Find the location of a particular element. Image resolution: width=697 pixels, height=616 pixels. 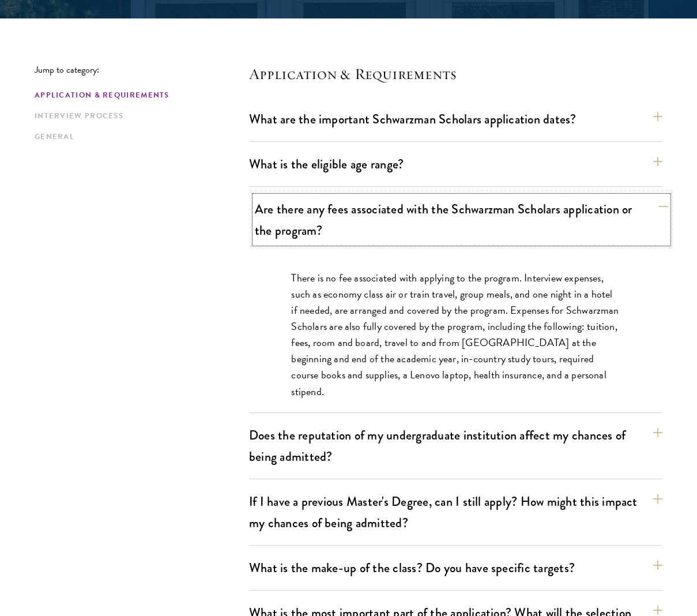

button: What is the make-up of the class? Do you have specific targets? is located at coordinates (456, 568).